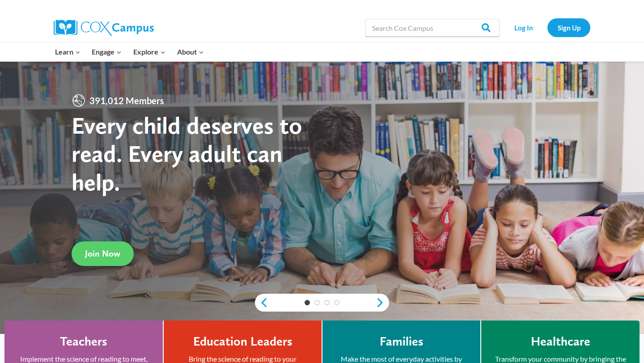 The image size is (644, 363). Describe the element at coordinates (322, 303) in the screenshot. I see `div: content slider buttons` at that location.